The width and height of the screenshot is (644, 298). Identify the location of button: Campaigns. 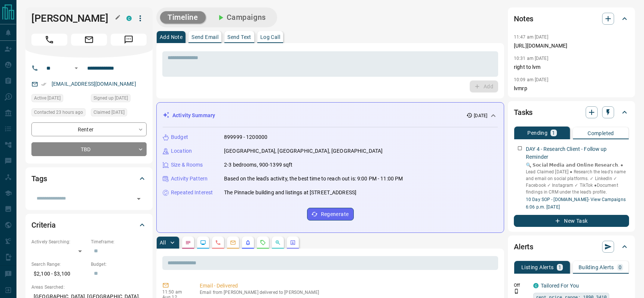
(241, 17).